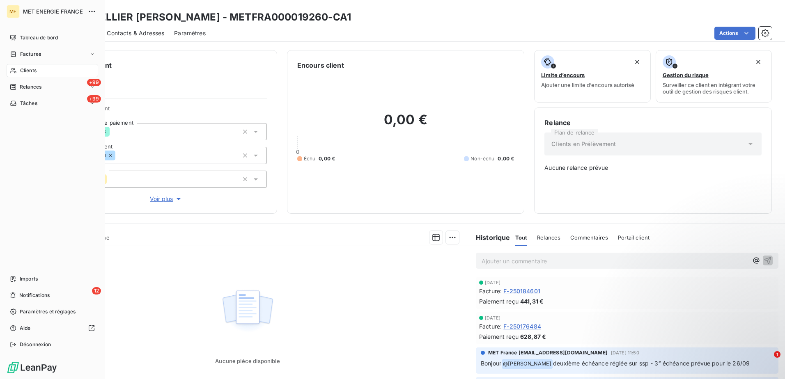  I want to click on button: Voir plus, so click(166, 199).